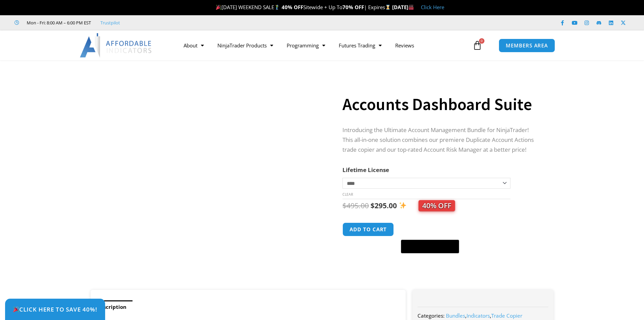 Image resolution: width=644 pixels, height=320 pixels. I want to click on button: Add to cart, so click(368, 229).